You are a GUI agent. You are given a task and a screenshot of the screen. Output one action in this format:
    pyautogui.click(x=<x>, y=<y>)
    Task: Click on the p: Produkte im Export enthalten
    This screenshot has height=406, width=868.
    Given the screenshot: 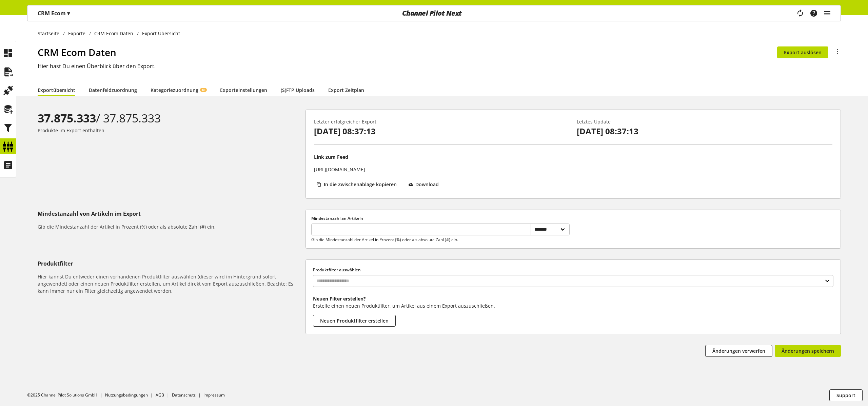 What is the action you would take?
    pyautogui.click(x=170, y=130)
    